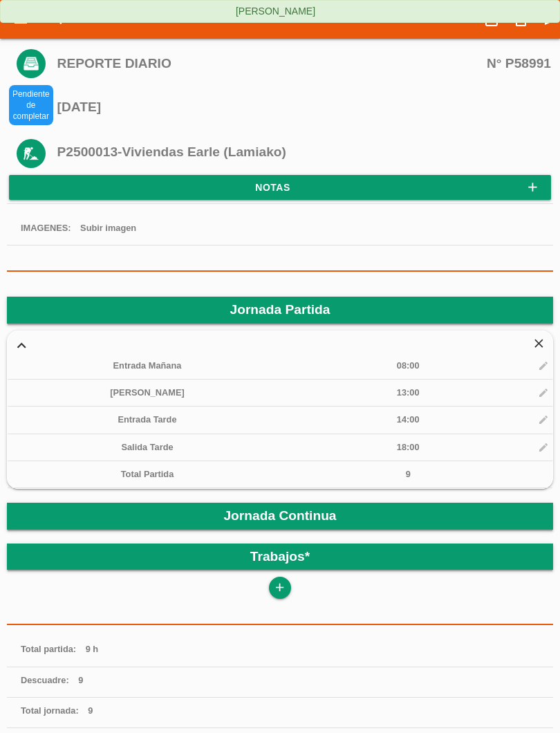  Describe the element at coordinates (50, 710) in the screenshot. I see `span: Total jornada:` at that location.